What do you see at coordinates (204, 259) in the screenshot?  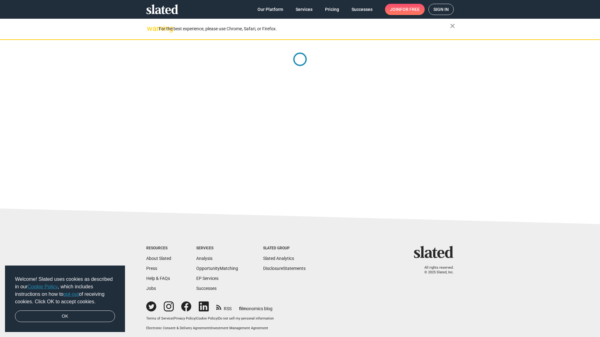 I see `a: Analysis` at bounding box center [204, 259].